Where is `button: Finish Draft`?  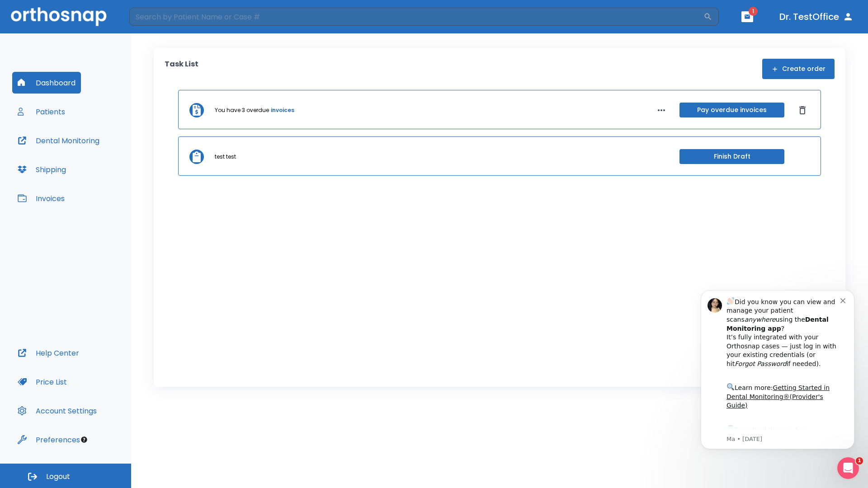
button: Finish Draft is located at coordinates (732, 156).